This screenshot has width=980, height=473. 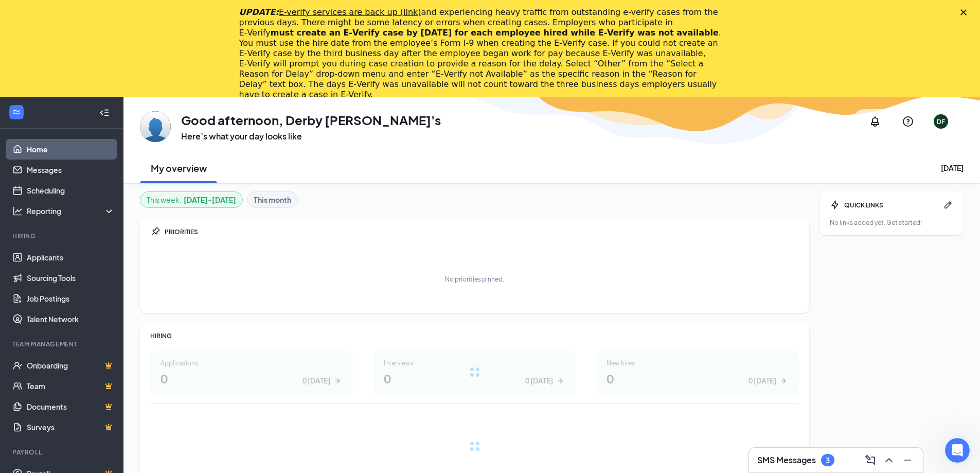 I want to click on div: No links added yet. Get started!, so click(x=892, y=222).